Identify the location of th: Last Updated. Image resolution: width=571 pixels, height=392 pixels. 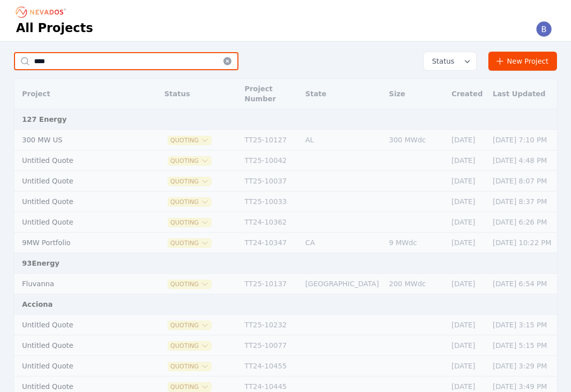
(523, 94).